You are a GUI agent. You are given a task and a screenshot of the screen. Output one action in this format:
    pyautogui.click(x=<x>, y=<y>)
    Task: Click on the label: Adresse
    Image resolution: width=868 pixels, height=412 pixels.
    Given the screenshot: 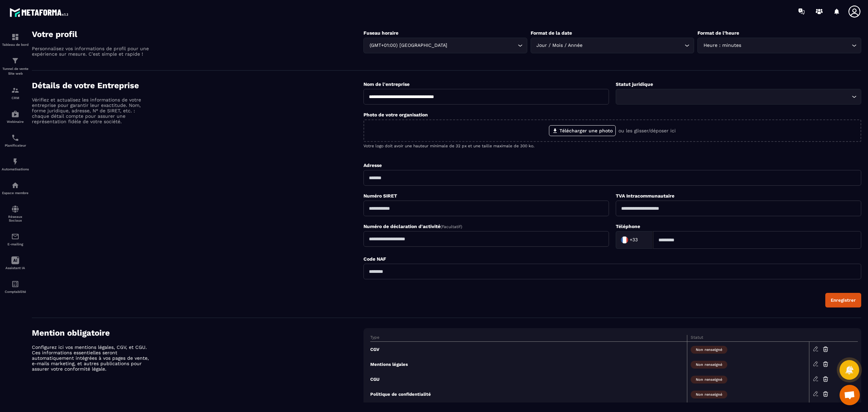 What is the action you would take?
    pyautogui.click(x=372, y=165)
    